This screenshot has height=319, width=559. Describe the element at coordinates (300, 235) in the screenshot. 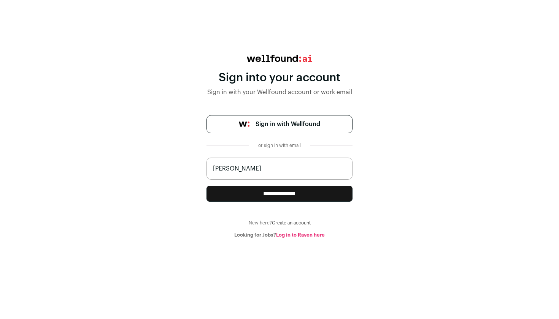

I see `a: Log in to Raven here` at that location.